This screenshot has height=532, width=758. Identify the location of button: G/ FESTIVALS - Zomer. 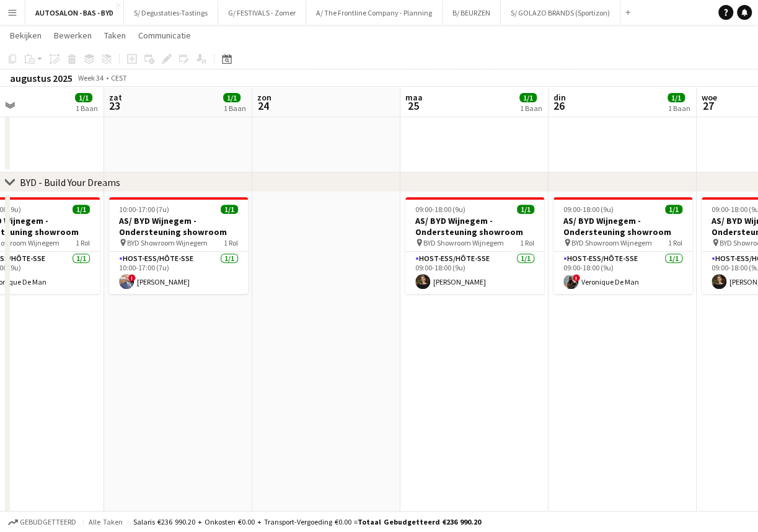
(262, 13).